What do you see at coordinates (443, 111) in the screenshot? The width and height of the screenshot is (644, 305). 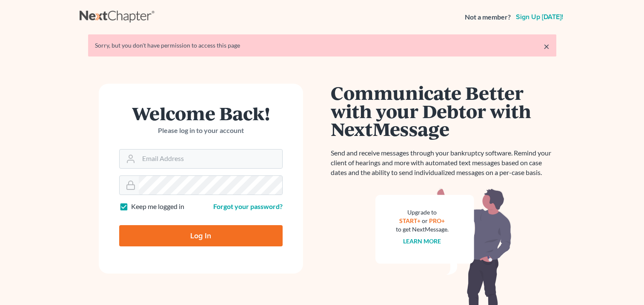 I see `h1: Communicate Better with your Debtor with NextMessage` at bounding box center [443, 111].